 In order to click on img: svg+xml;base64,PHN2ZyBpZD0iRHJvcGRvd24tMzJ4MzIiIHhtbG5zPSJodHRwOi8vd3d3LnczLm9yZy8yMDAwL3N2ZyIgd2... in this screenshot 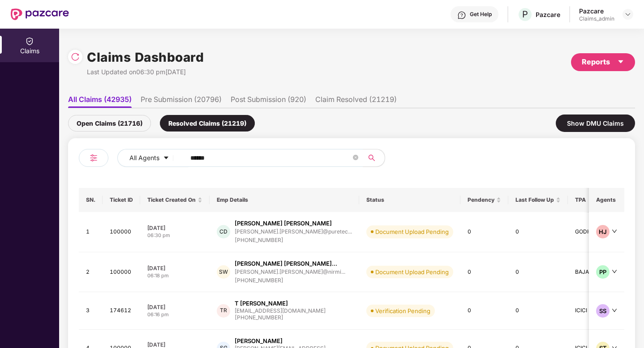, I will do `click(627, 14)`.